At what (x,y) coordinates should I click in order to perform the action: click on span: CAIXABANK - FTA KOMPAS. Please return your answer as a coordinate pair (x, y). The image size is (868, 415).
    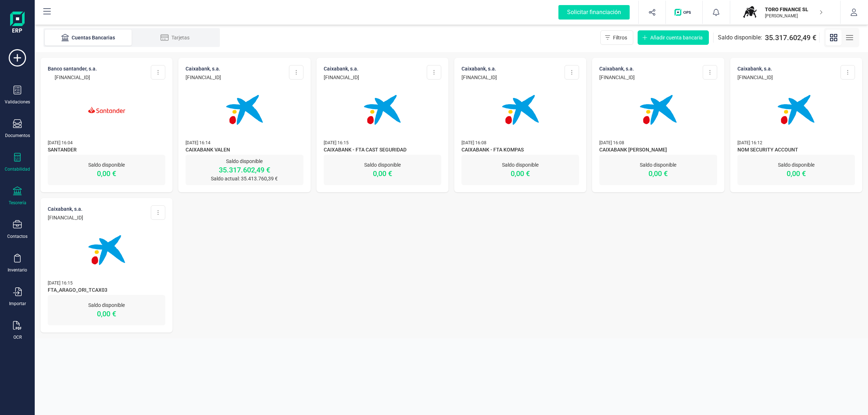
    Looking at the image, I should click on (520, 150).